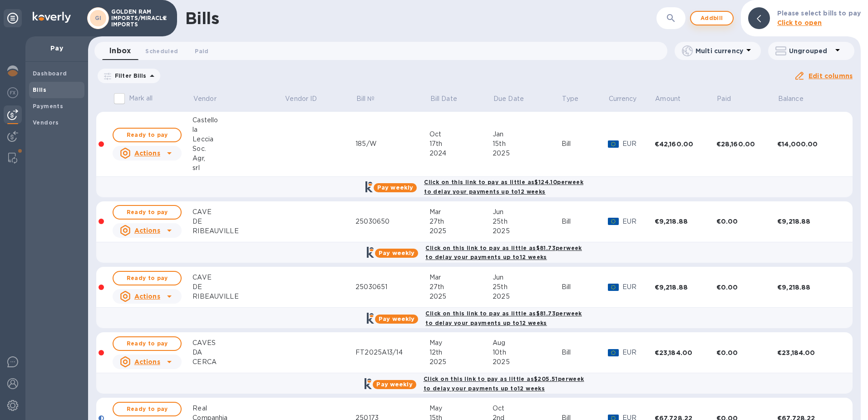 This screenshot has width=868, height=420. Describe the element at coordinates (712, 18) in the screenshot. I see `span: Add bill` at that location.